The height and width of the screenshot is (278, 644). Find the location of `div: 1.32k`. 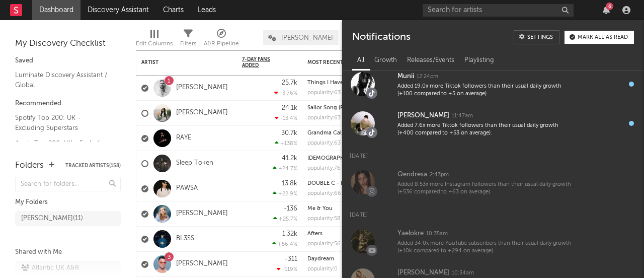

div: 1.32k is located at coordinates (290, 234).